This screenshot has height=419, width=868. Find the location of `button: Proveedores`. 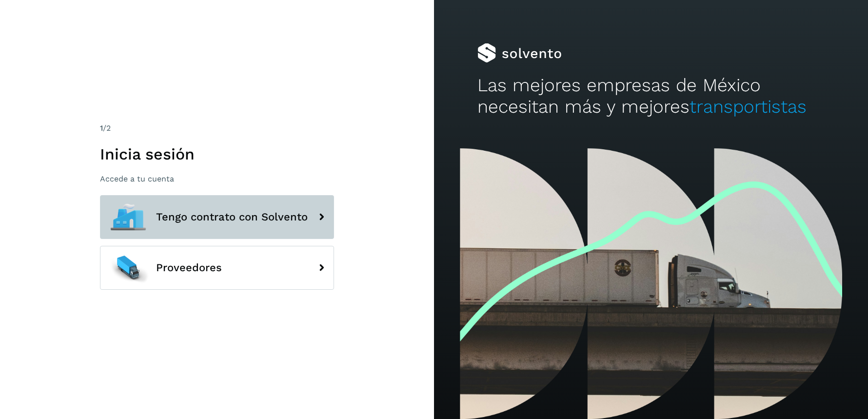

button: Proveedores is located at coordinates (217, 268).